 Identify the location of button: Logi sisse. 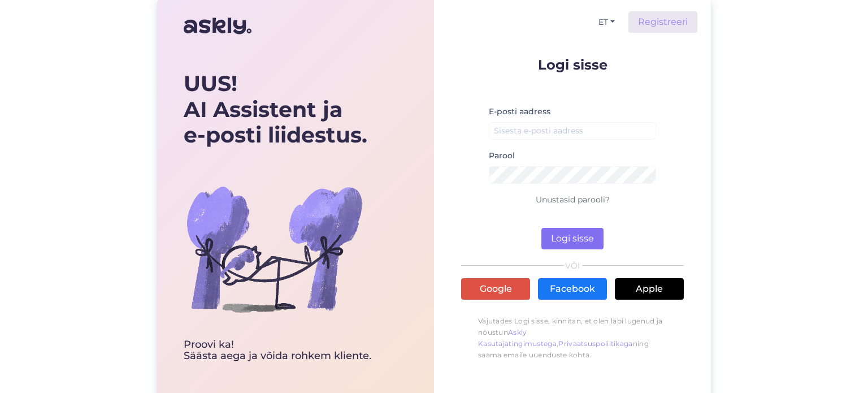
(572, 238).